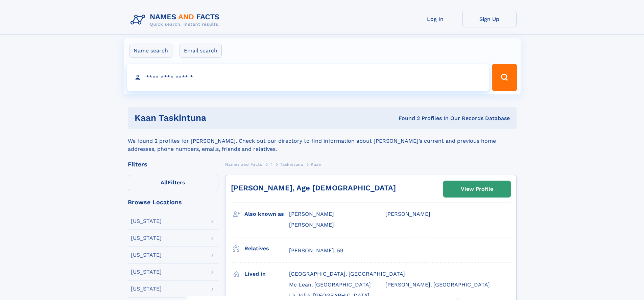  What do you see at coordinates (244, 164) in the screenshot?
I see `a: Names and Facts` at bounding box center [244, 164].